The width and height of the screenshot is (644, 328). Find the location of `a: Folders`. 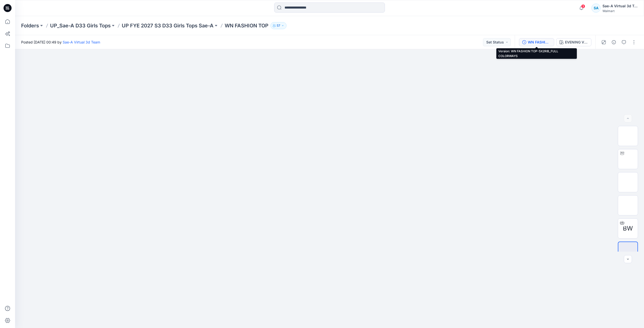

a: Folders is located at coordinates (30, 26).